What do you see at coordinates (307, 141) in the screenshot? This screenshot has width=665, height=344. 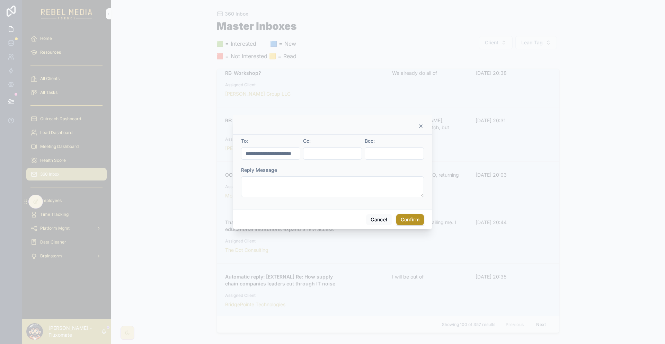 I see `span: Cc:` at bounding box center [307, 141].